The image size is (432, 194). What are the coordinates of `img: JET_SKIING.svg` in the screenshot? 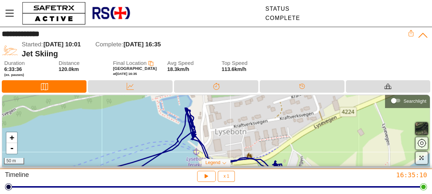 It's located at (10, 49).